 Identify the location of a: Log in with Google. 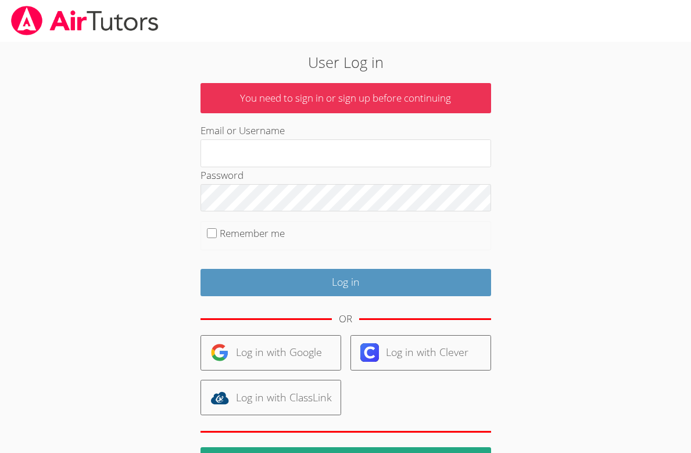
(271, 353).